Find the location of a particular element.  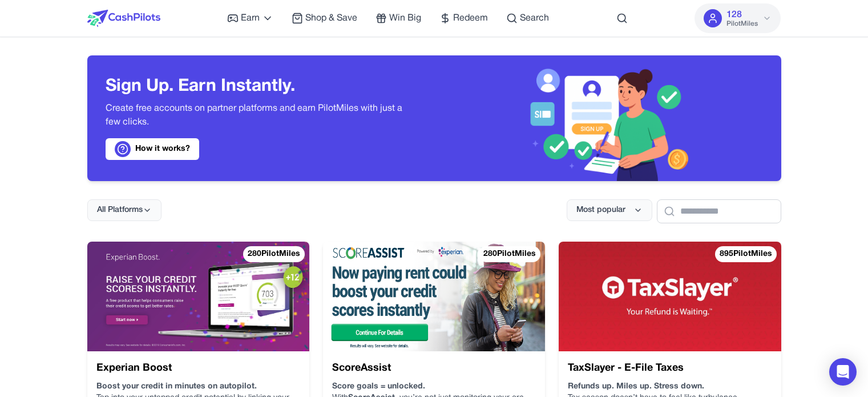

img: ScoreAssist is located at coordinates (434, 297).